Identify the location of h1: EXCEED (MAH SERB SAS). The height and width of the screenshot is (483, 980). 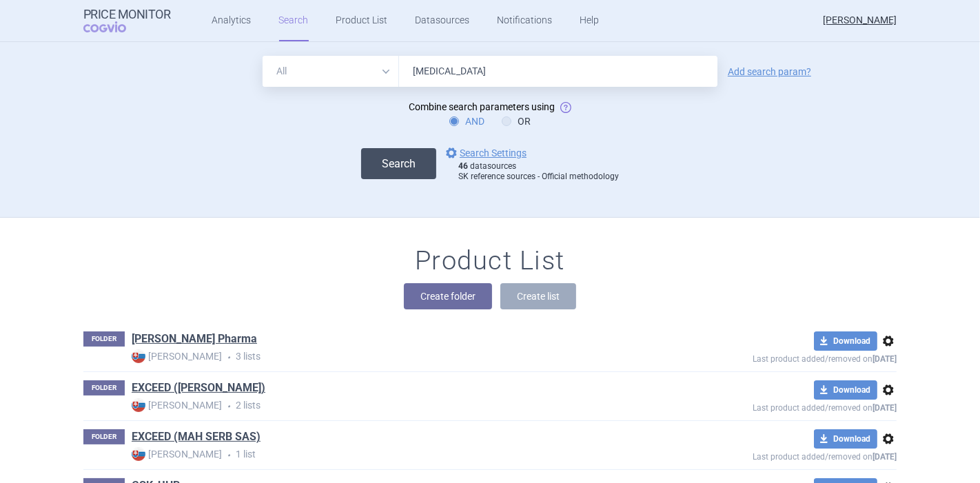
(196, 439).